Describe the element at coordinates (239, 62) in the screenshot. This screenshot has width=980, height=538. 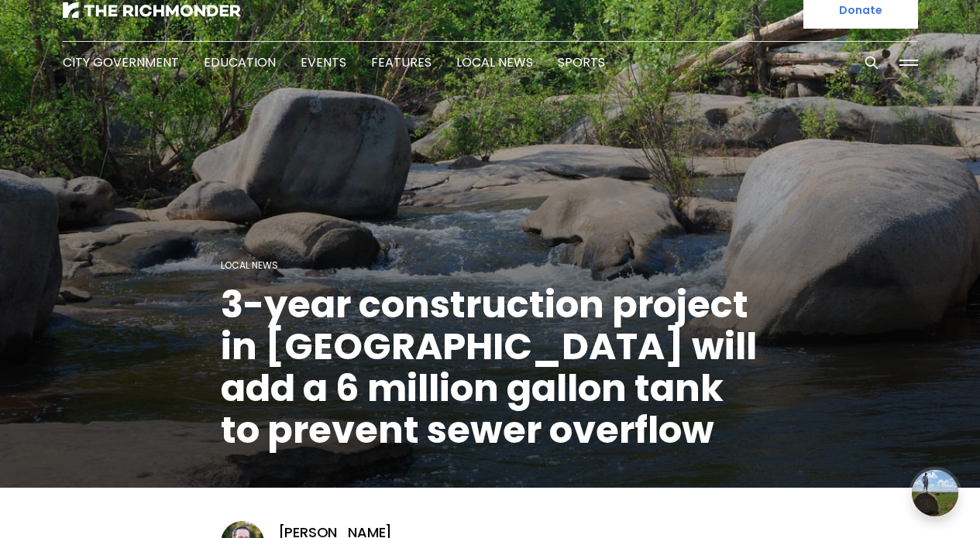
I see `a: Education` at that location.